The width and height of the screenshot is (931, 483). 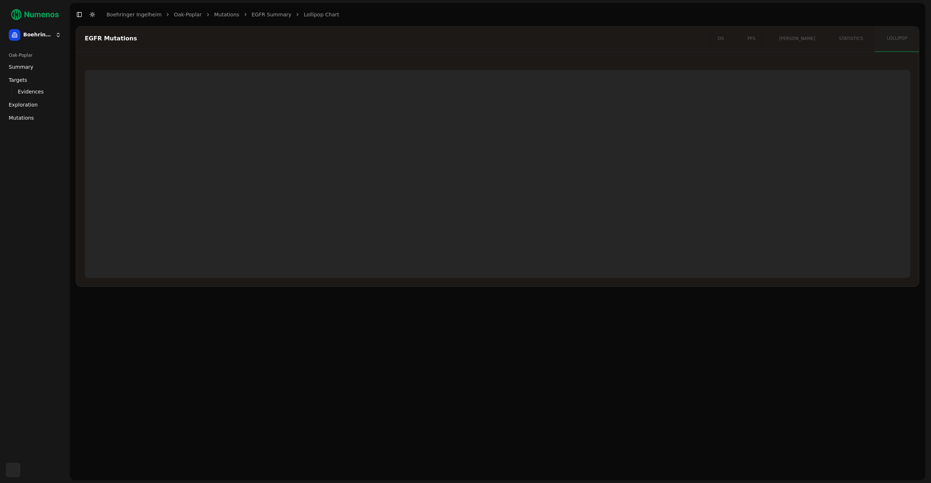 I want to click on a: Boehringer Ingelheim, so click(x=134, y=15).